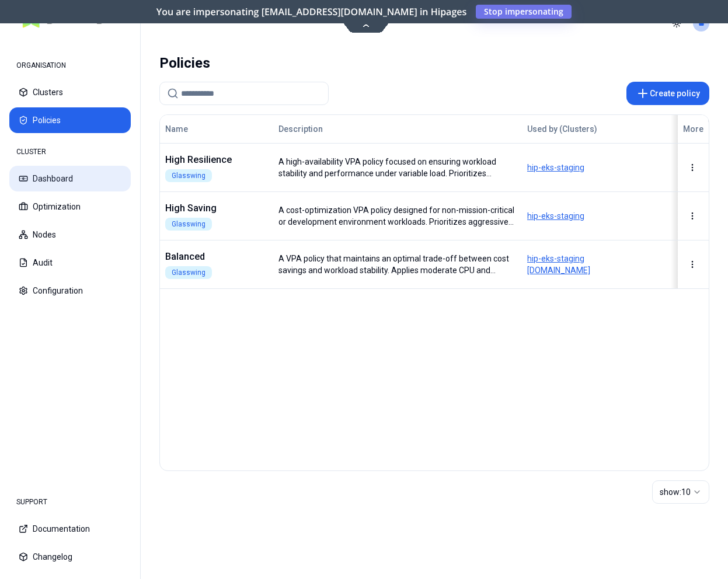  I want to click on div: SUPPORT, so click(70, 502).